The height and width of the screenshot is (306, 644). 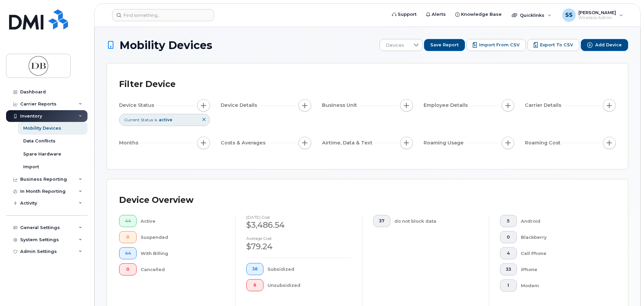 What do you see at coordinates (299, 225) in the screenshot?
I see `div: $3,486.54` at bounding box center [299, 225].